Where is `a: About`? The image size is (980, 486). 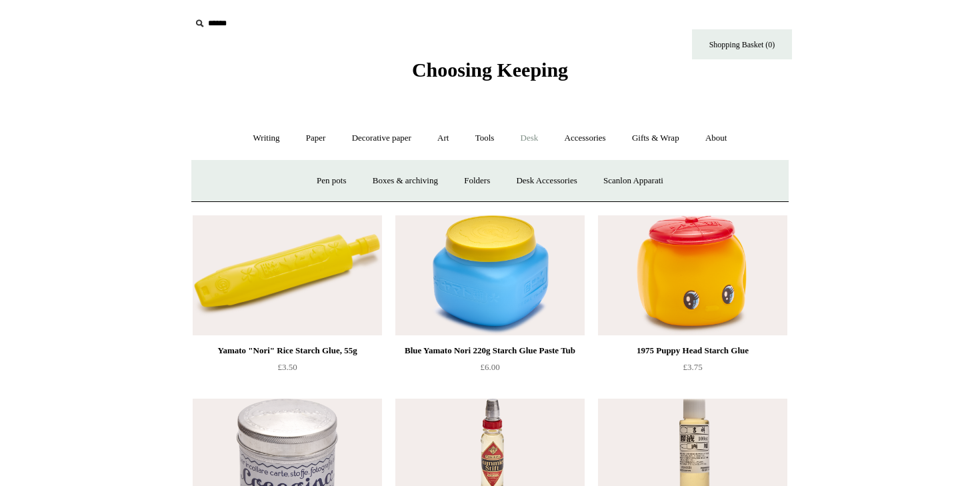 a: About is located at coordinates (716, 138).